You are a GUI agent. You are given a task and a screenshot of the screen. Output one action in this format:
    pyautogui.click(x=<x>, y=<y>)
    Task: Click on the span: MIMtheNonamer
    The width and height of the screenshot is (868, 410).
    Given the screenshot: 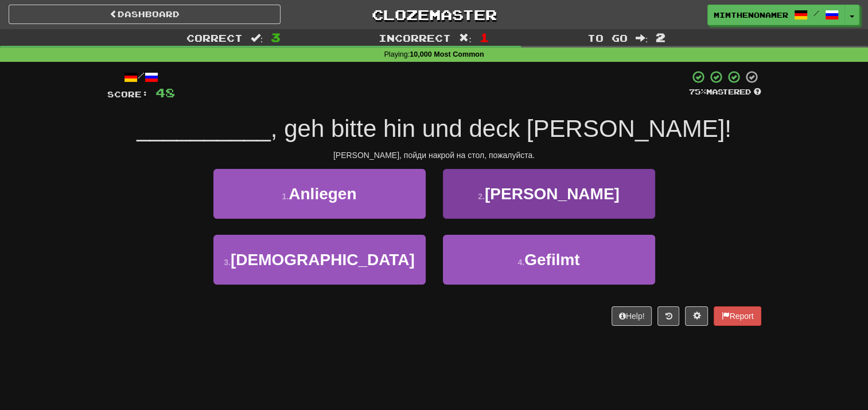 What is the action you would take?
    pyautogui.click(x=751, y=15)
    